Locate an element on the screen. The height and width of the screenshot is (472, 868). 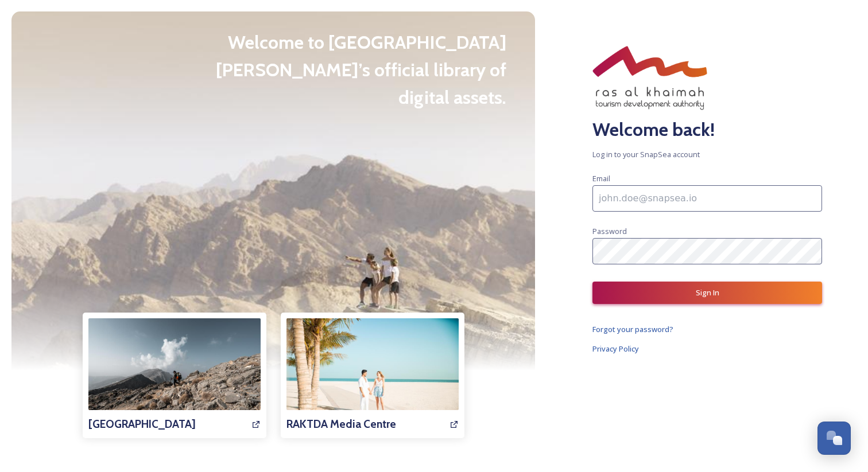
span: Log in to your SnapSea account is located at coordinates (707, 155).